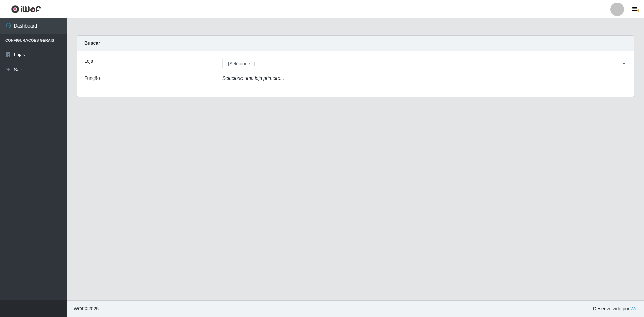 The height and width of the screenshot is (317, 644). I want to click on strong: Buscar, so click(92, 43).